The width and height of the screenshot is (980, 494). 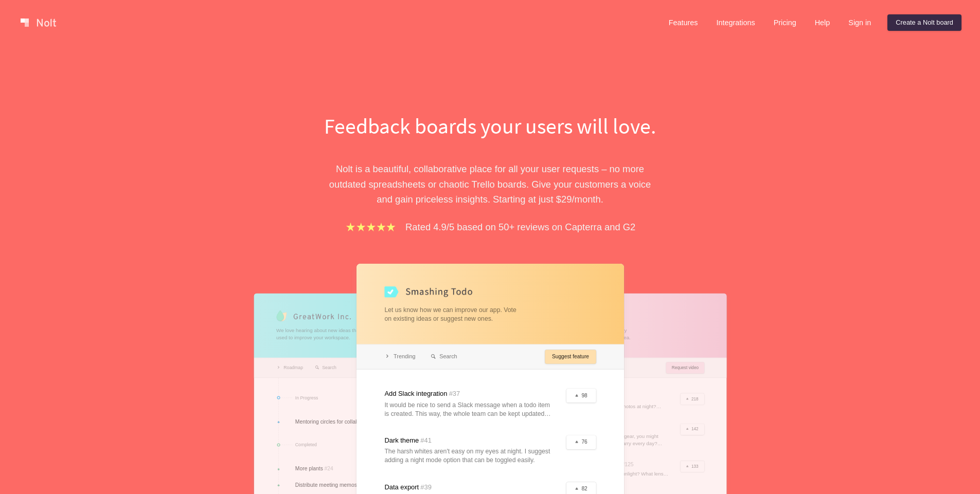 I want to click on a: Create a Nolt board, so click(x=924, y=22).